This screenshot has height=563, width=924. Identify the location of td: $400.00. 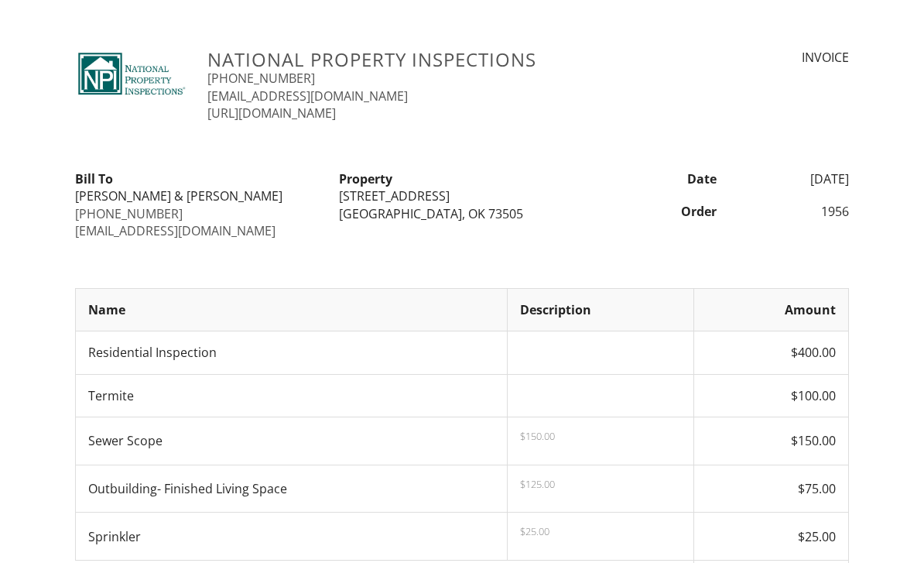
(771, 352).